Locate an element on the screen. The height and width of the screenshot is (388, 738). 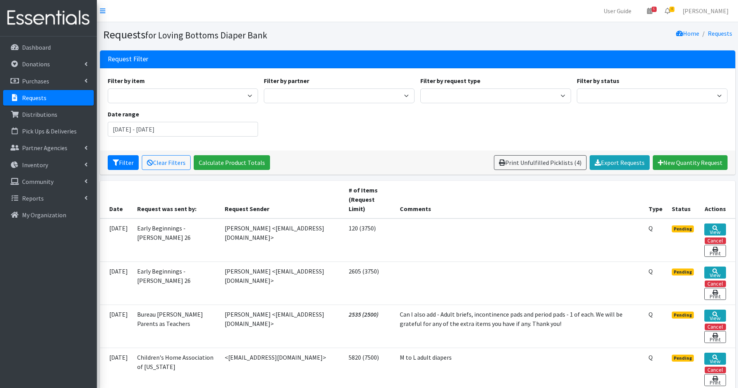
p: Pick Ups & Deliveries is located at coordinates (49, 131).